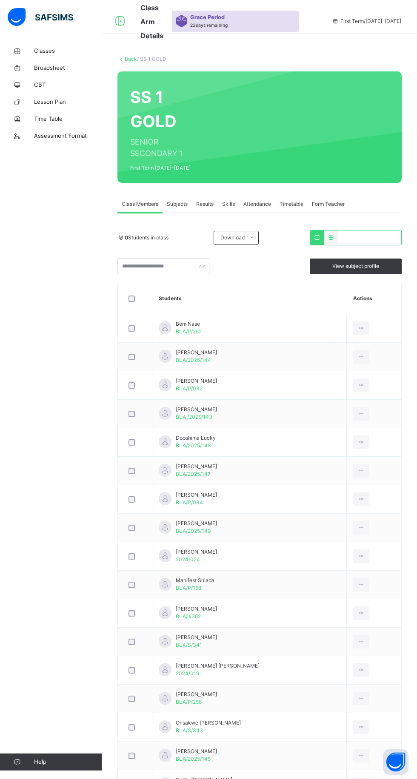 Image resolution: width=417 pixels, height=779 pixels. I want to click on span: Timetable, so click(291, 204).